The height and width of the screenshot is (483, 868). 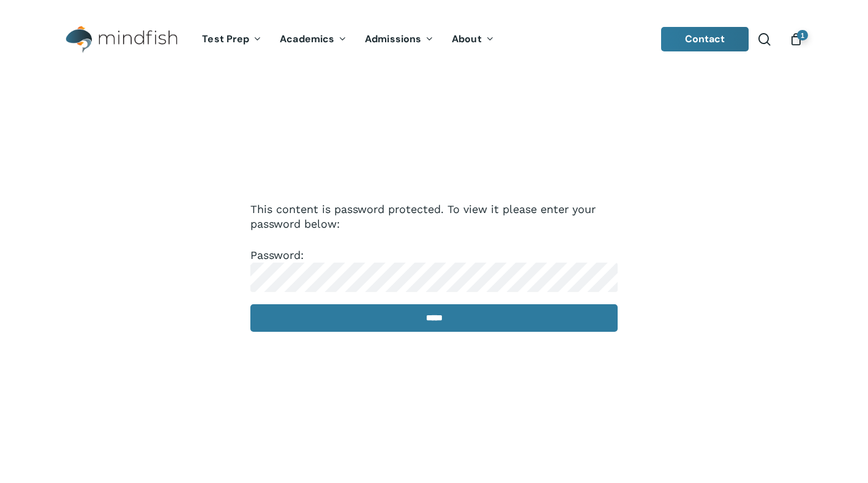 What do you see at coordinates (796, 39) in the screenshot?
I see `a: Cart` at bounding box center [796, 39].